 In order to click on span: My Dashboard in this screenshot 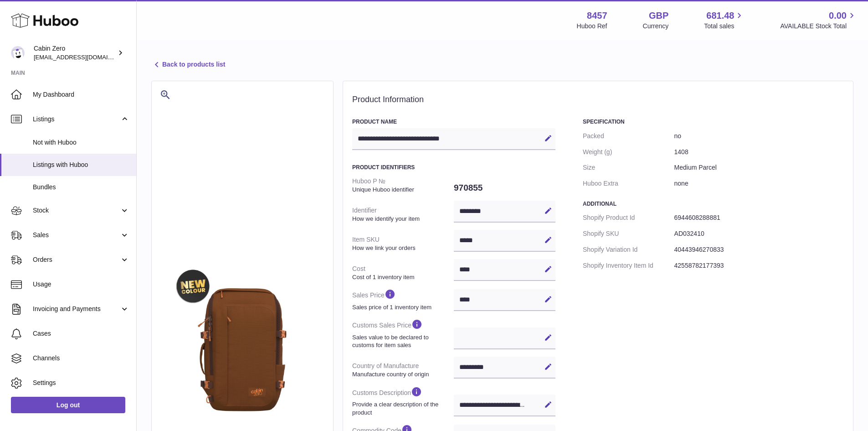, I will do `click(81, 94)`.